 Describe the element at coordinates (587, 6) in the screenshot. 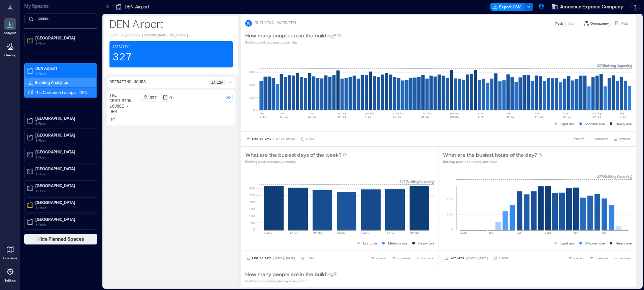

I see `button: American Express Company` at that location.